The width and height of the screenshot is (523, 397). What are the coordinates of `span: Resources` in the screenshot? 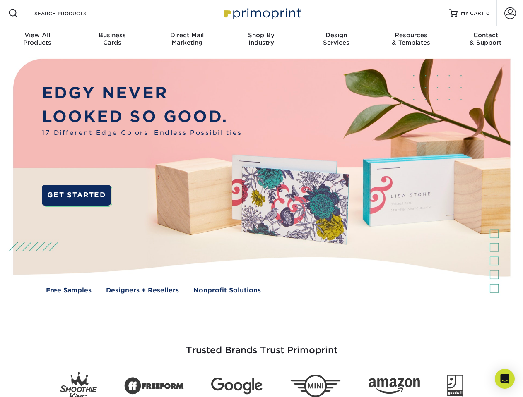 It's located at (411, 35).